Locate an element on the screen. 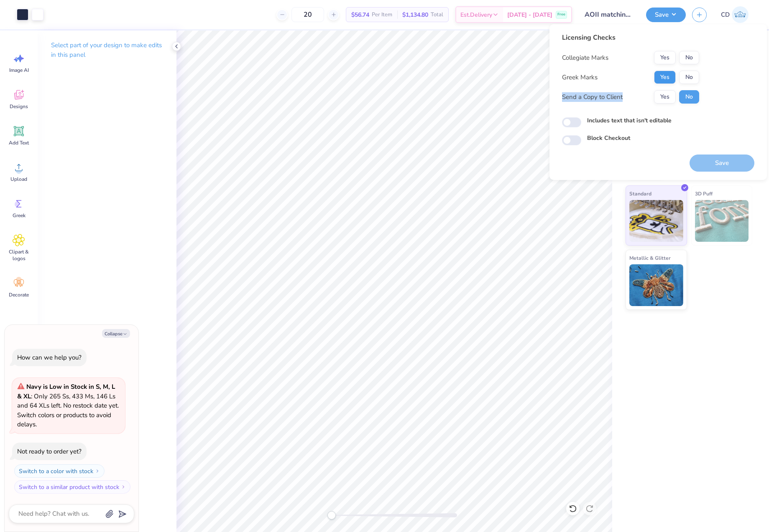 This screenshot has height=532, width=769. img: 3D Puff is located at coordinates (722, 221).